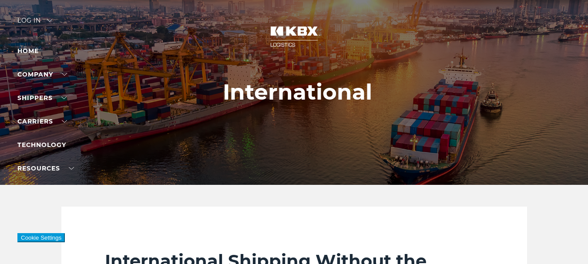 The image size is (588, 264). What do you see at coordinates (35, 23) in the screenshot?
I see `div: Log in` at bounding box center [35, 23].